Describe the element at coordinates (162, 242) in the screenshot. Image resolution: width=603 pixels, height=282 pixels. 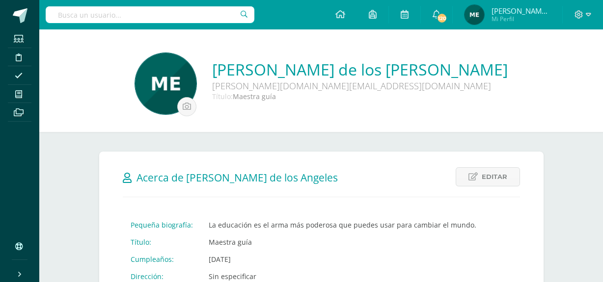
I see `td: Título:` at that location.